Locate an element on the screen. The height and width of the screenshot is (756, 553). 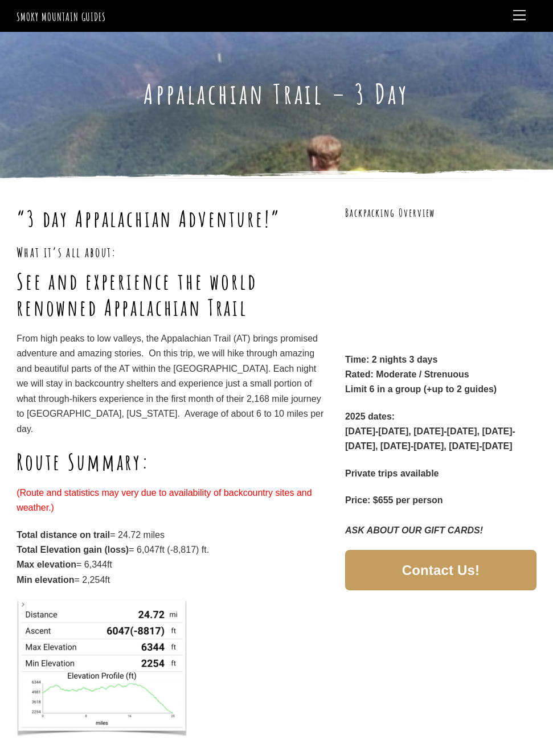
p: From high peaks to low valleys, the Appalachian Trail (AT) brings promised adventure and amazing ... is located at coordinates (172, 384).